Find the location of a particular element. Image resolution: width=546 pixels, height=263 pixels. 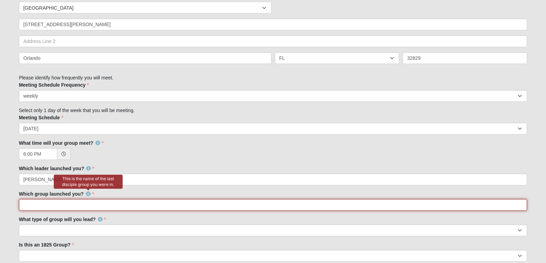

label: Which leader launched you? is located at coordinates (57, 169).